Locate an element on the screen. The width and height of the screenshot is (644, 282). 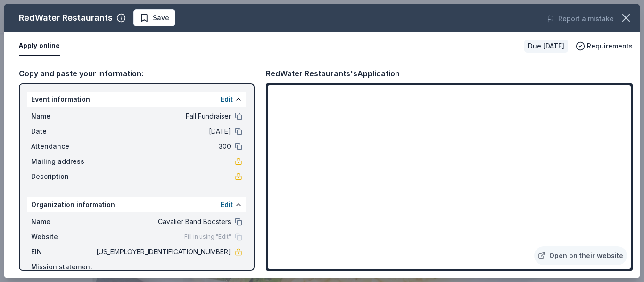
div: RedWater Restaurants is located at coordinates (66, 18).